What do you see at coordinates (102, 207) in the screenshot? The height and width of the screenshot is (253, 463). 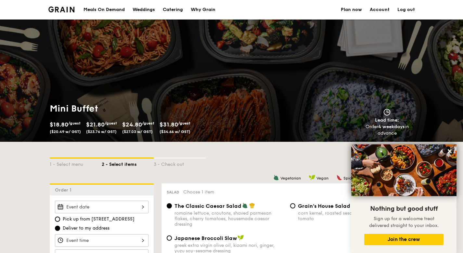 I see `input: Event date` at bounding box center [102, 207].